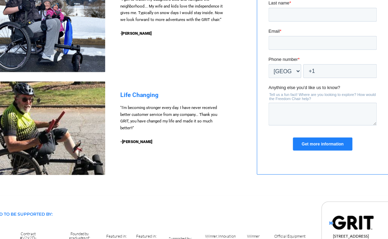 The height and width of the screenshot is (239, 388). What do you see at coordinates (54, 173) in the screenshot?
I see `input: Get more information` at bounding box center [54, 173].